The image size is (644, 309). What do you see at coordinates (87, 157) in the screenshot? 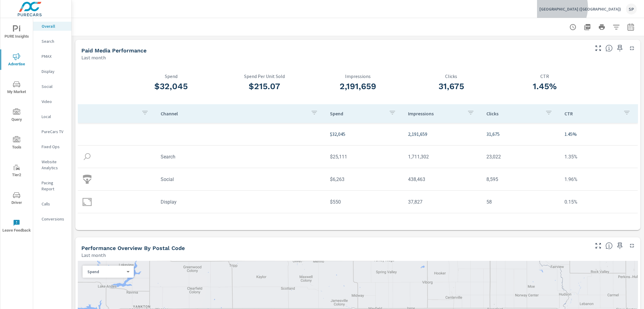
I see `img: icon-search.svg` at bounding box center [87, 157].